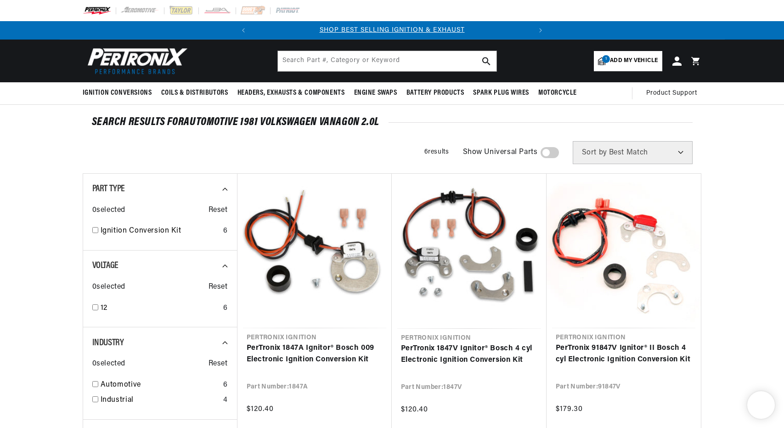 This screenshot has height=428, width=784. What do you see at coordinates (486, 61) in the screenshot?
I see `button: search button` at bounding box center [486, 61].